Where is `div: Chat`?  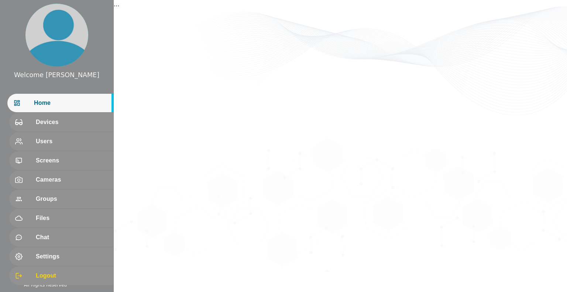
div: Chat is located at coordinates (61, 238).